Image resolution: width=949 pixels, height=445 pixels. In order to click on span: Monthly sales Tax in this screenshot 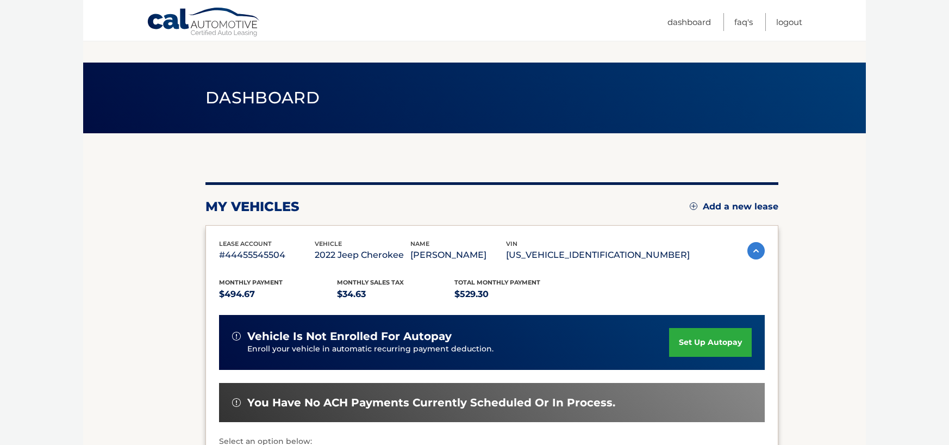, I will do `click(370, 282)`.